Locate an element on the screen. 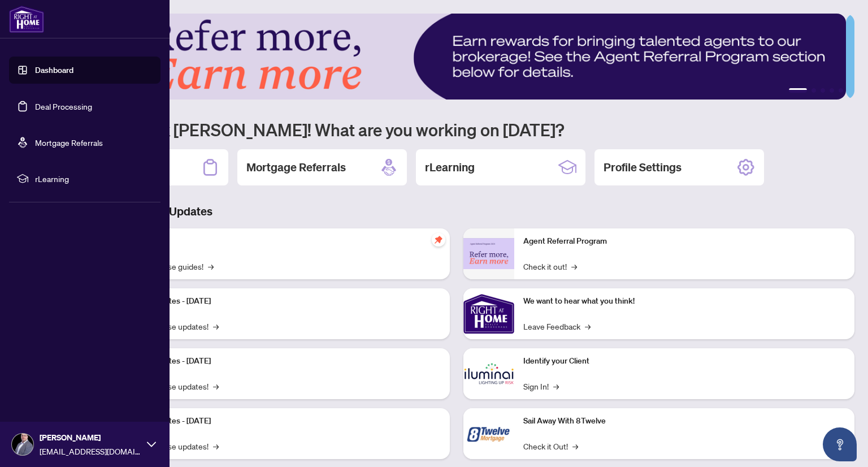  h3: Brokerage & Industry Updates is located at coordinates (457, 211).